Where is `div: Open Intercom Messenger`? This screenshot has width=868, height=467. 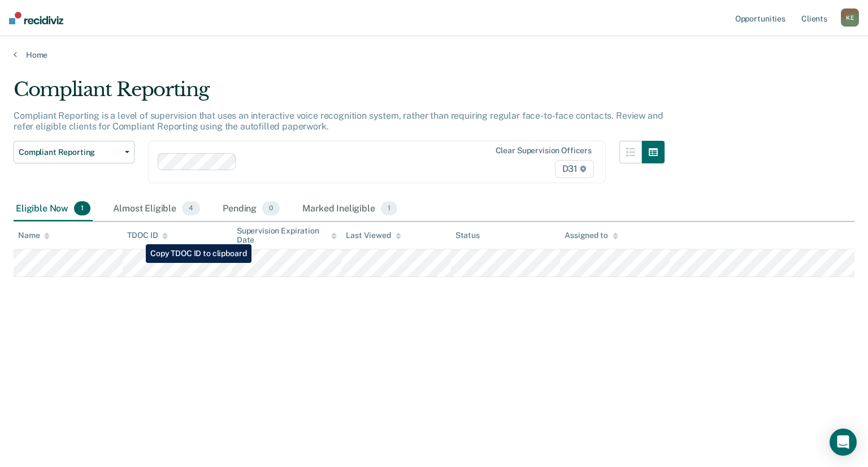
div: Open Intercom Messenger is located at coordinates (844, 443).